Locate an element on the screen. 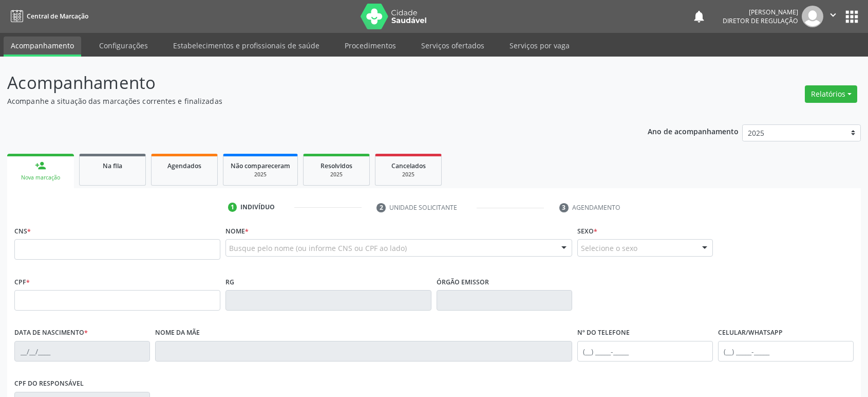 Image resolution: width=868 pixels, height=397 pixels. a: Serviços ofertados is located at coordinates (452, 45).